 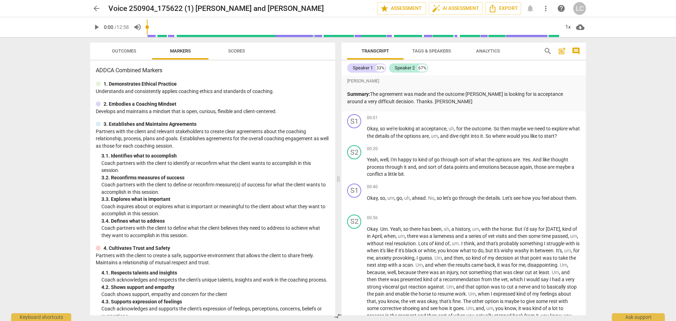 I want to click on span: between, so click(x=544, y=250).